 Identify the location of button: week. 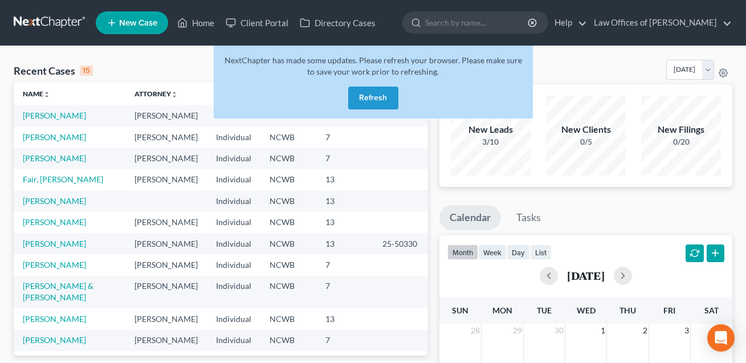
(492, 252).